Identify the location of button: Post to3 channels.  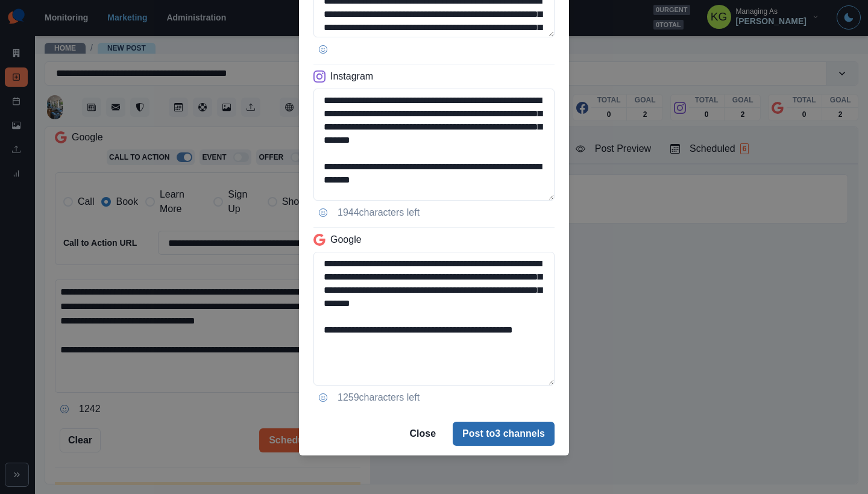
(503, 434).